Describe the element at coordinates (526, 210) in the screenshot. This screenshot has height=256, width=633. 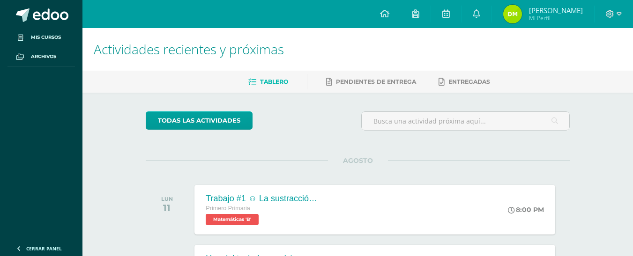
I see `div: 8:00 PM` at that location.